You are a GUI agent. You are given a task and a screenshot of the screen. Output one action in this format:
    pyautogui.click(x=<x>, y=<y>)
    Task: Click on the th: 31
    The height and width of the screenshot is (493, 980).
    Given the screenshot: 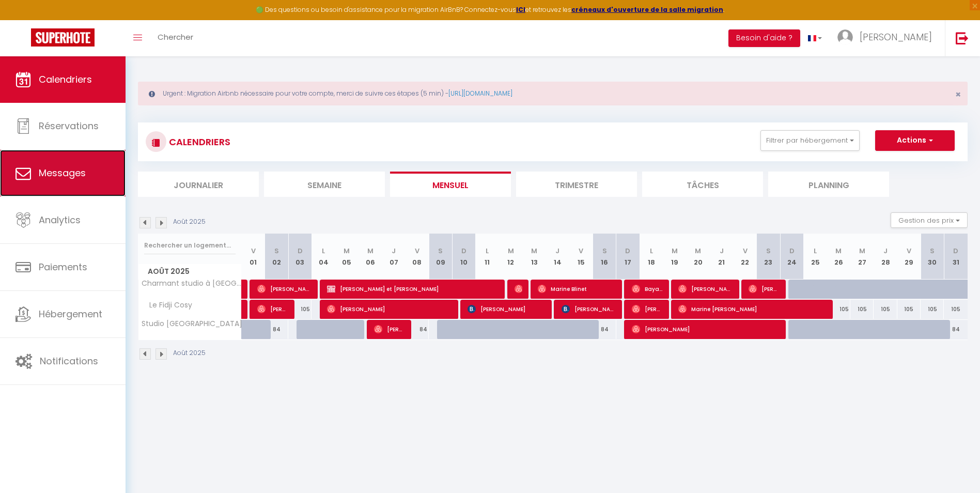 What is the action you would take?
    pyautogui.click(x=956, y=256)
    